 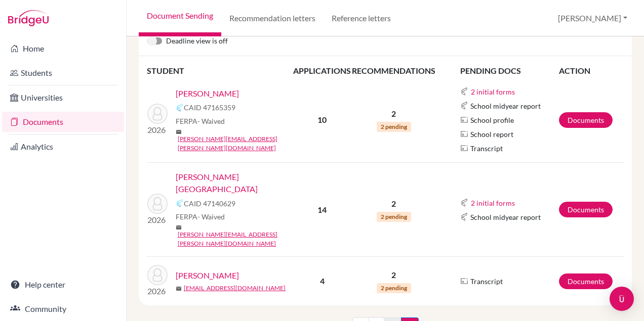 What do you see at coordinates (322, 119) in the screenshot?
I see `b: 10` at bounding box center [322, 119].